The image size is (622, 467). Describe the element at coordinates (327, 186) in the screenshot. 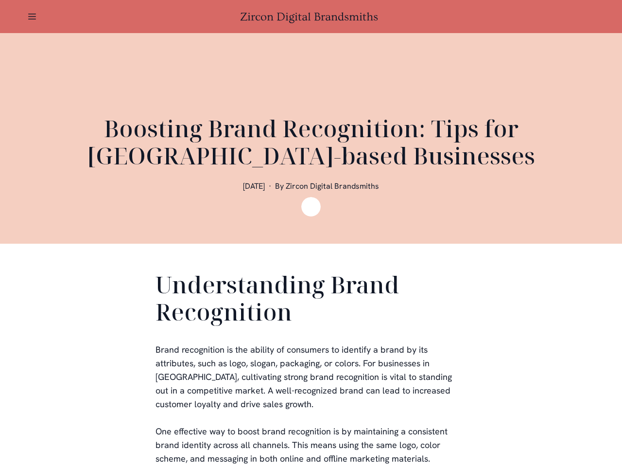

I see `span: By Zircon Digital Brandsmiths` at that location.